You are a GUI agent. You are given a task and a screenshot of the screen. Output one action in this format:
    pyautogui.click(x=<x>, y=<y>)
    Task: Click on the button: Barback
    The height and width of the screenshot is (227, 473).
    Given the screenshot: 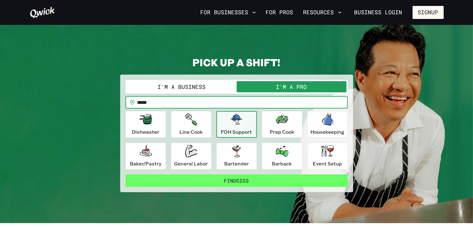 What is the action you would take?
    pyautogui.click(x=282, y=156)
    